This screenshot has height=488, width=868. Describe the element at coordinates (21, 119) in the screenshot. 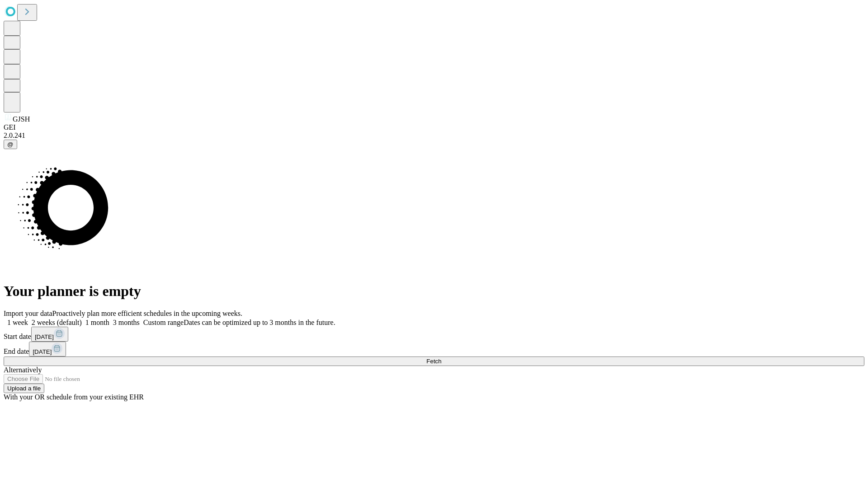

I see `span: GJSH` at that location.